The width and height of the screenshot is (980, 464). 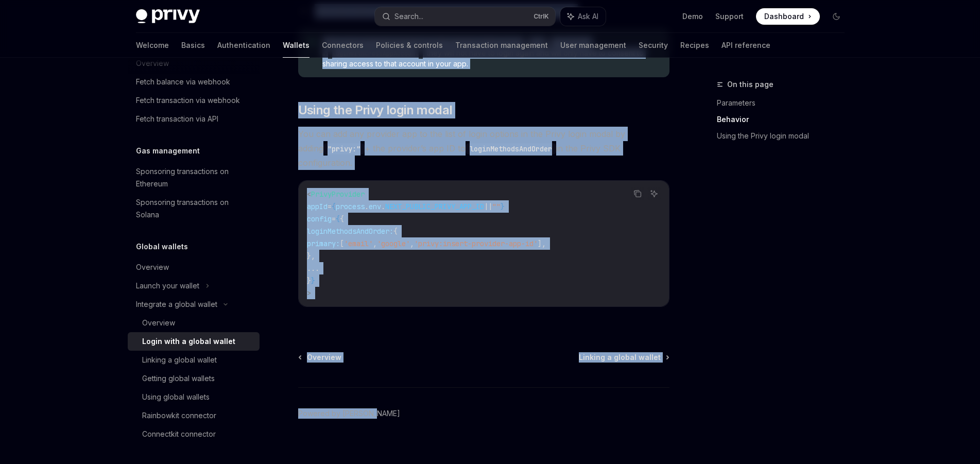 I want to click on a: Demo, so click(x=692, y=16).